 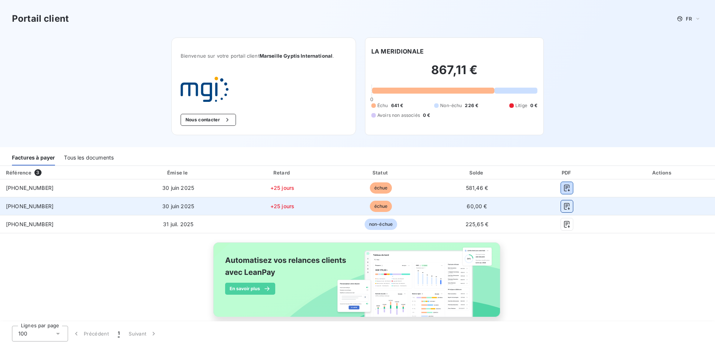 What do you see at coordinates (397, 51) in the screenshot?
I see `h6: LA MERIDIONALE` at bounding box center [397, 51].